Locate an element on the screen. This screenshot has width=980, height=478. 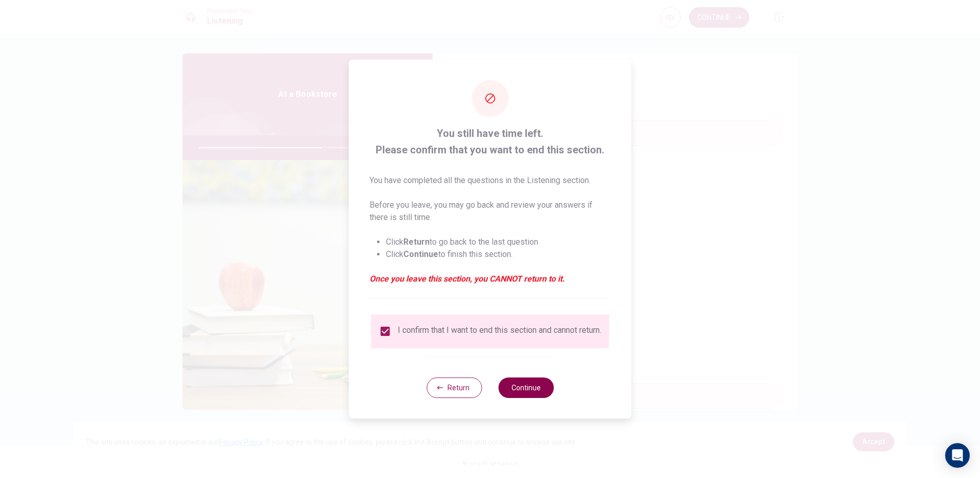
strong: Return is located at coordinates (416, 241).